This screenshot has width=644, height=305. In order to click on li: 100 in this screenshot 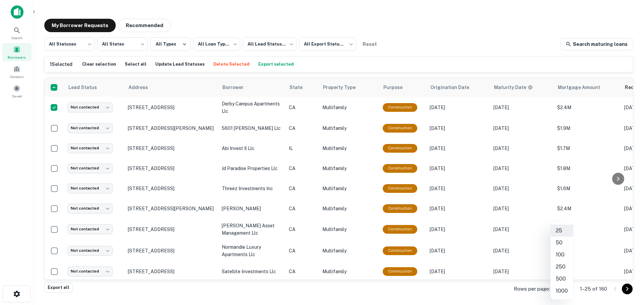, I will do `click(562, 255)`.